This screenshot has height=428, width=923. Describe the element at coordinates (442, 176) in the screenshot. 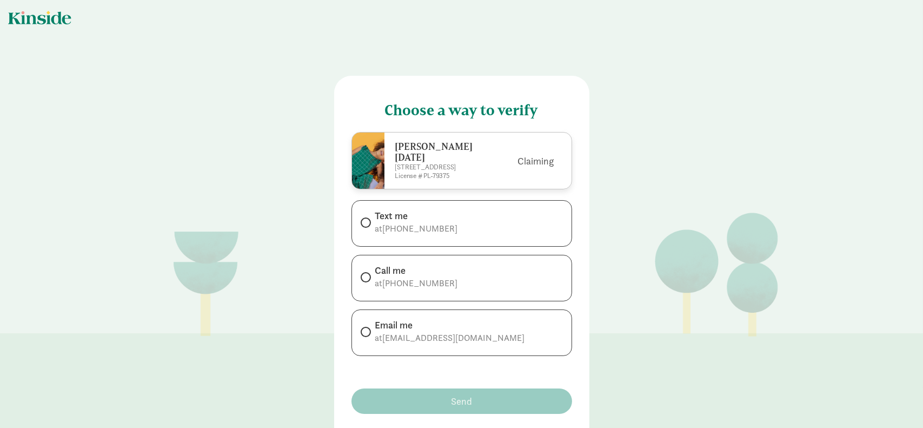

I see `p: License # PL-79375` at that location.